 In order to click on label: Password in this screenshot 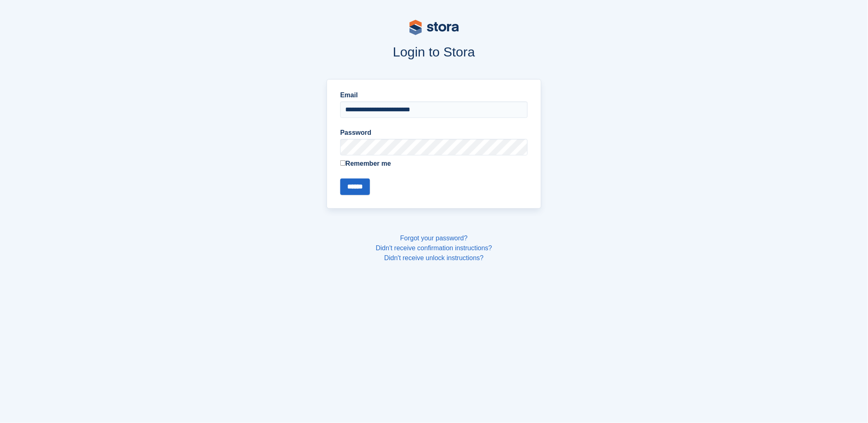, I will do `click(434, 133)`.